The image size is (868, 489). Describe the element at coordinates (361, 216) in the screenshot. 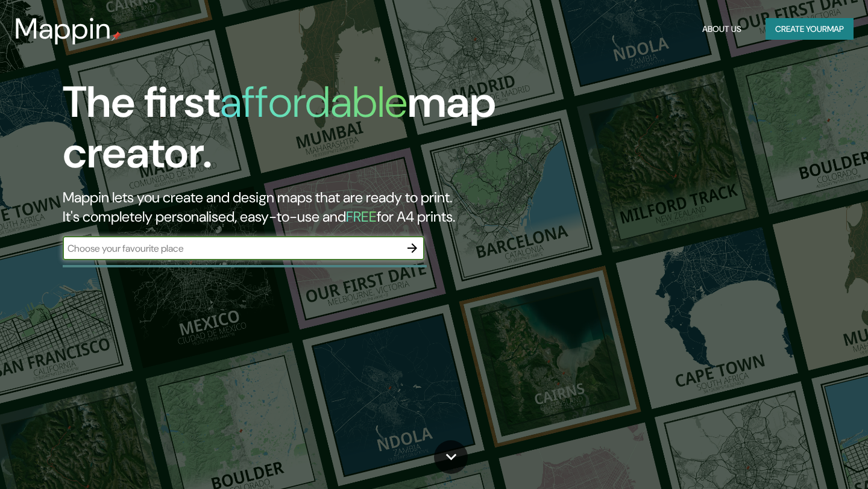

I see `h5: FREE` at that location.